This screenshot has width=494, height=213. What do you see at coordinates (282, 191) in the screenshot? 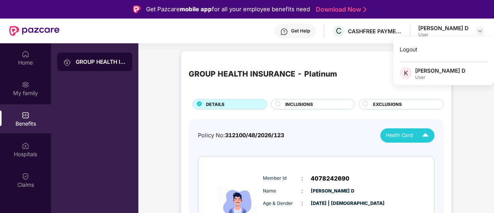
I see `span: Name` at bounding box center [282, 191].